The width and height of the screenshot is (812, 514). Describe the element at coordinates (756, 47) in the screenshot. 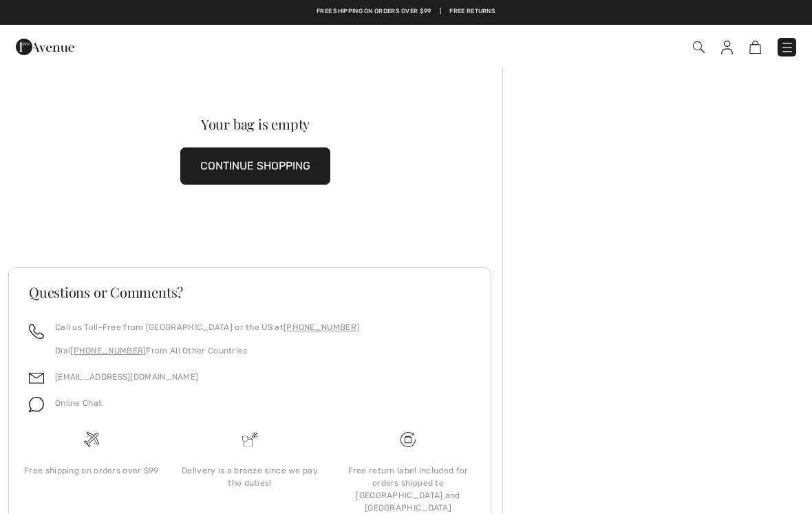

I see `img: Shopping Bag` at that location.